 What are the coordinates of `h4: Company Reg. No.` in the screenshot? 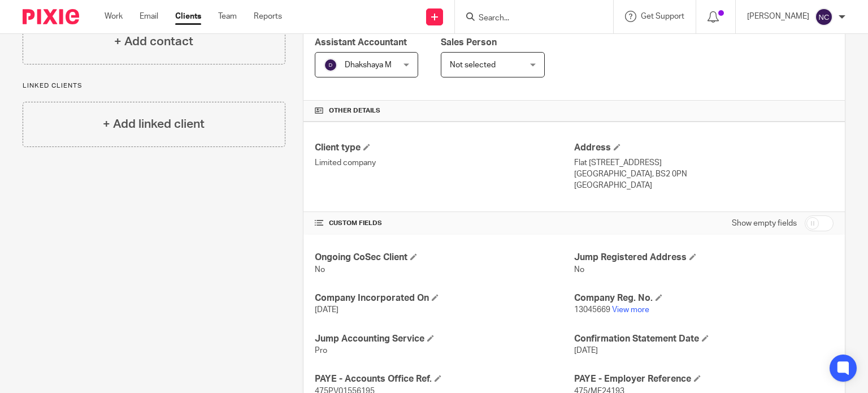 It's located at (704, 298).